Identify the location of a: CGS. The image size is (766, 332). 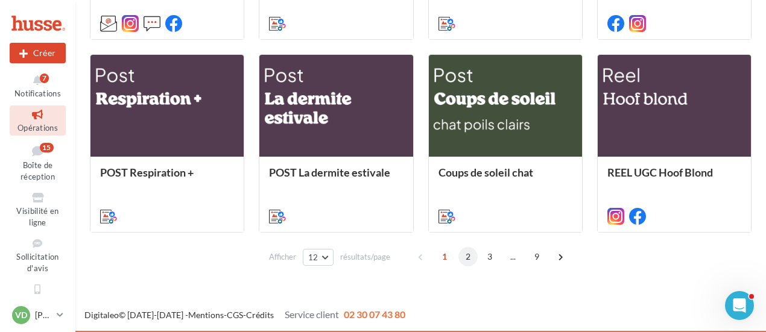
(235, 315).